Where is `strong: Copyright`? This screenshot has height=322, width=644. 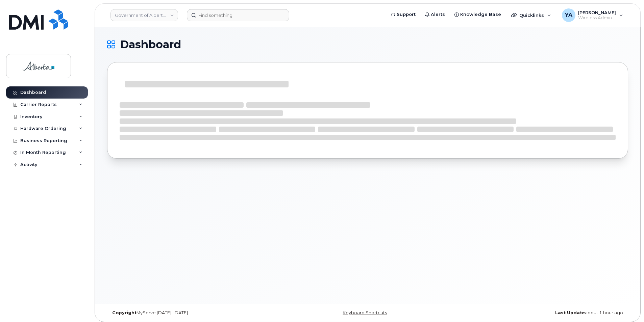
strong: Copyright is located at coordinates (124, 313).